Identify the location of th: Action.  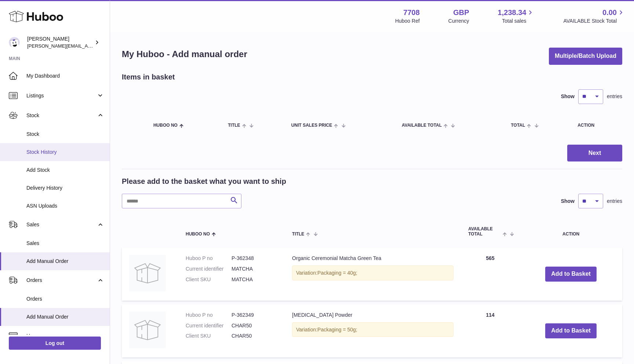
(571, 231).